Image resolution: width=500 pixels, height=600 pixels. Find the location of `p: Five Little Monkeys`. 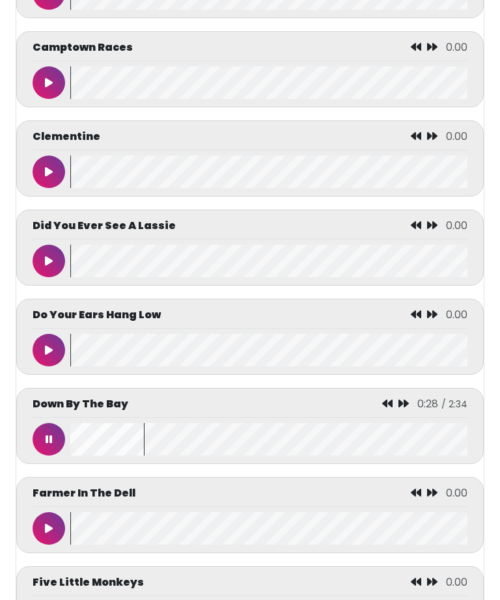

p: Five Little Monkeys is located at coordinates (88, 582).